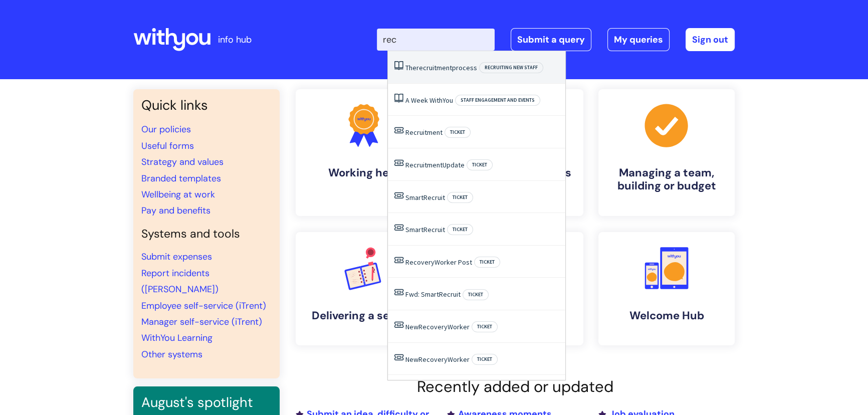 Image resolution: width=868 pixels, height=415 pixels. What do you see at coordinates (435, 40) in the screenshot?
I see `input: Search` at bounding box center [435, 40].